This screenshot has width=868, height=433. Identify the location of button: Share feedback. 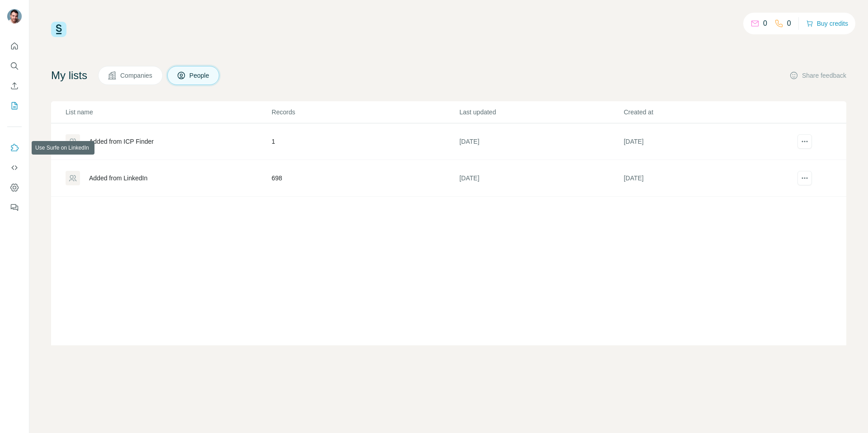
(818, 76).